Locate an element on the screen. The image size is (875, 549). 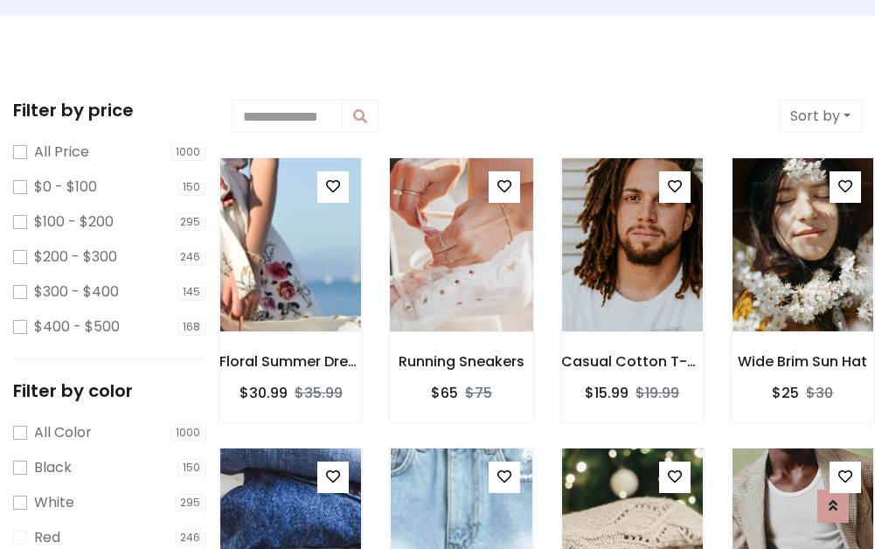
h6: $65 is located at coordinates (444, 393).